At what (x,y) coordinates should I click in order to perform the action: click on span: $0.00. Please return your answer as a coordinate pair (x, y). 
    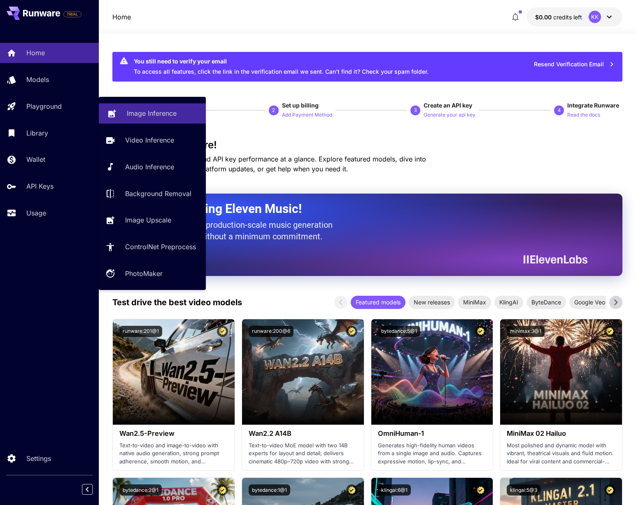
    Looking at the image, I should click on (544, 17).